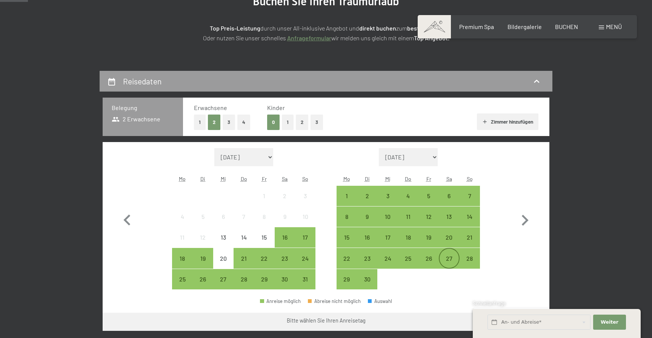 The width and height of the screenshot is (652, 338). What do you see at coordinates (449, 217) in the screenshot?
I see `div: Sat Sep 13 2025` at bounding box center [449, 217].